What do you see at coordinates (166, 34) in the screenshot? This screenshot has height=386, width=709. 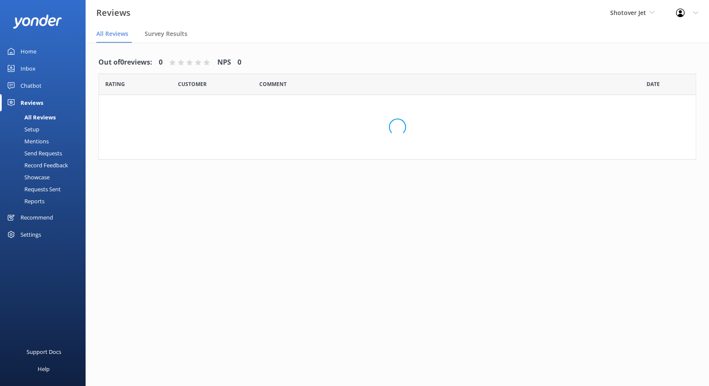 I see `span: Survey Results` at bounding box center [166, 34].